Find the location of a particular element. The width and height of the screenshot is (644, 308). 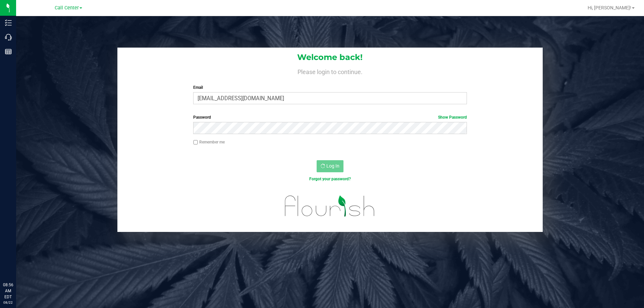

label: Remember me is located at coordinates (209, 142).